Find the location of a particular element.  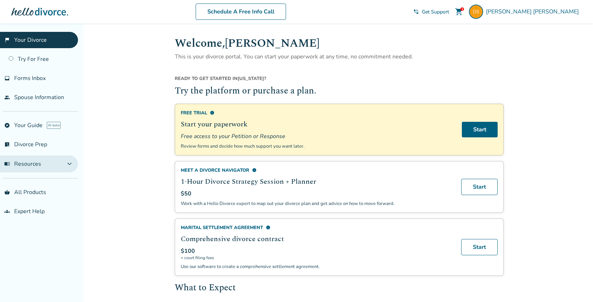

h2: Start your paperwork is located at coordinates (317, 124).